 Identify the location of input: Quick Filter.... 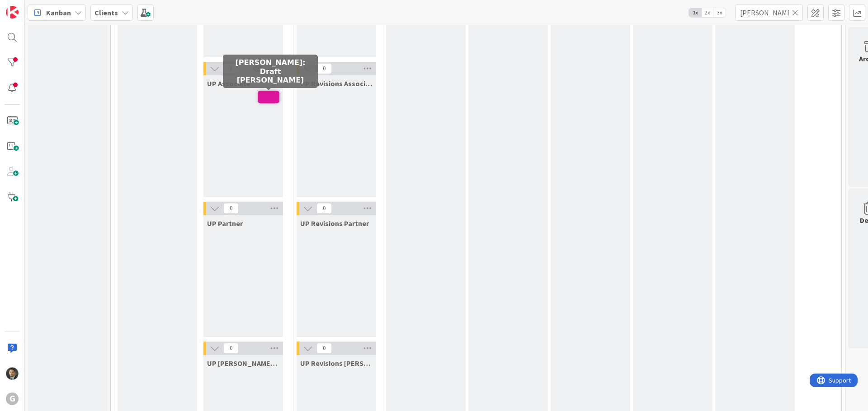
(769, 12).